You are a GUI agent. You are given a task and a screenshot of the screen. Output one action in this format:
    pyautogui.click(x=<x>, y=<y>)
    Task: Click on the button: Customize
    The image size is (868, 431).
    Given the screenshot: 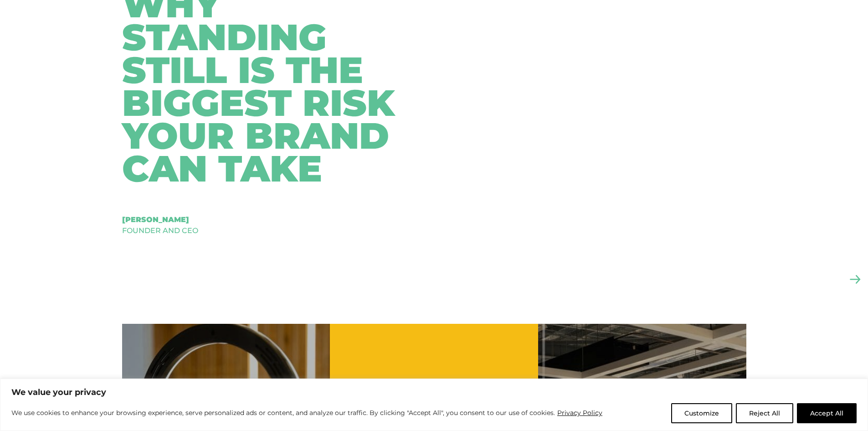 What is the action you would take?
    pyautogui.click(x=702, y=413)
    